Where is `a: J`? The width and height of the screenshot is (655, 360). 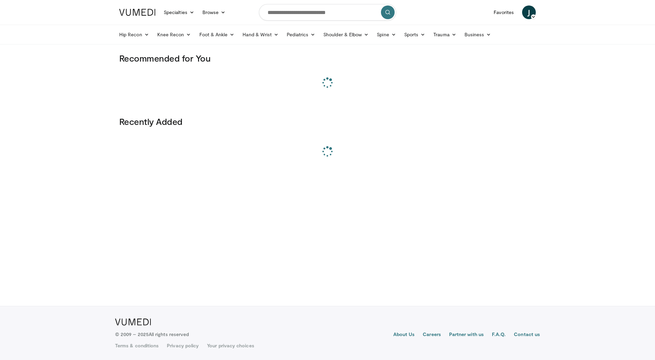
a: J is located at coordinates (529, 12).